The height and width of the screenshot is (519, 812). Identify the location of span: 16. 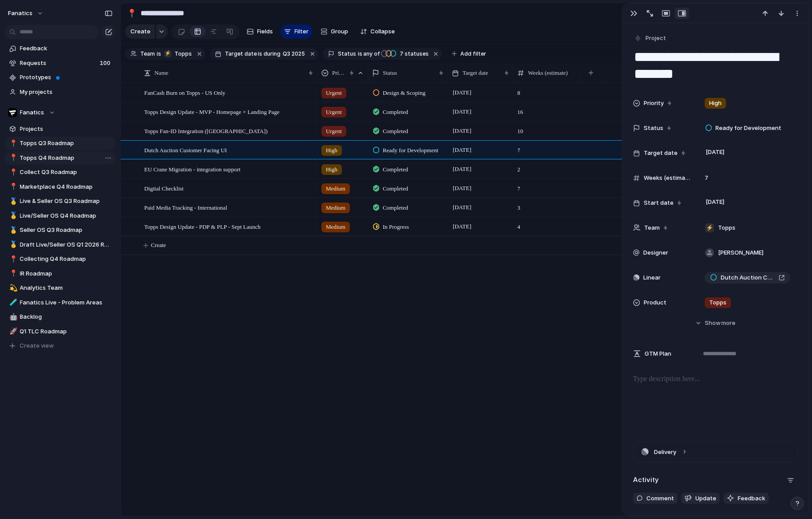
(546, 110).